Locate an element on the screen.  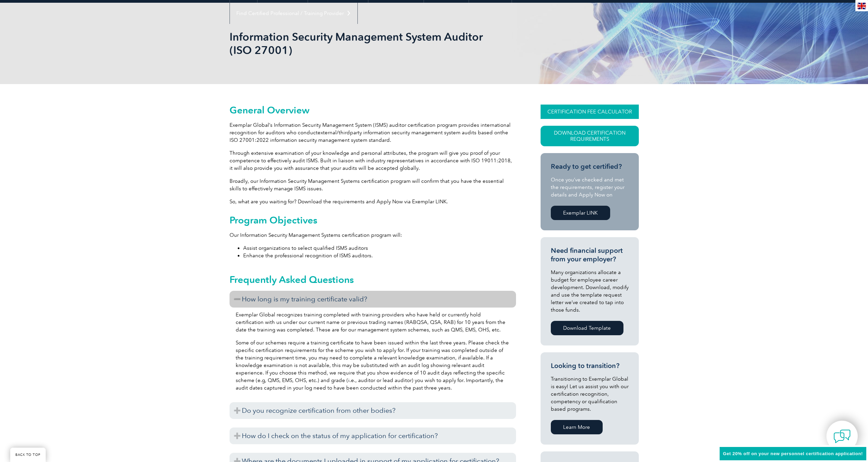
p: Many organizations allocate a budget for employee career development. Download, modify and use th... is located at coordinates (590, 291).